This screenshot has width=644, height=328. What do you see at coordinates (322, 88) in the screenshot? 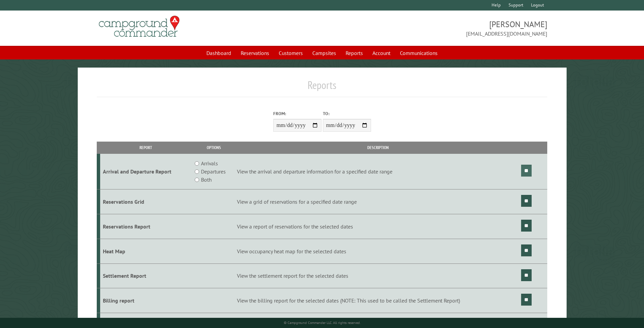
I see `h1: Reports` at bounding box center [322, 88].